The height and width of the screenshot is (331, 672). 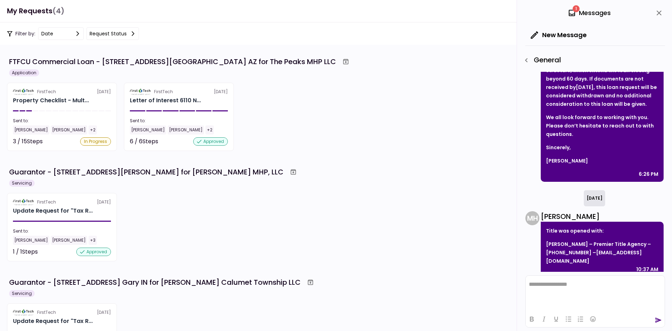 What do you see at coordinates (592, 60) in the screenshot?
I see `div: General` at bounding box center [592, 60].